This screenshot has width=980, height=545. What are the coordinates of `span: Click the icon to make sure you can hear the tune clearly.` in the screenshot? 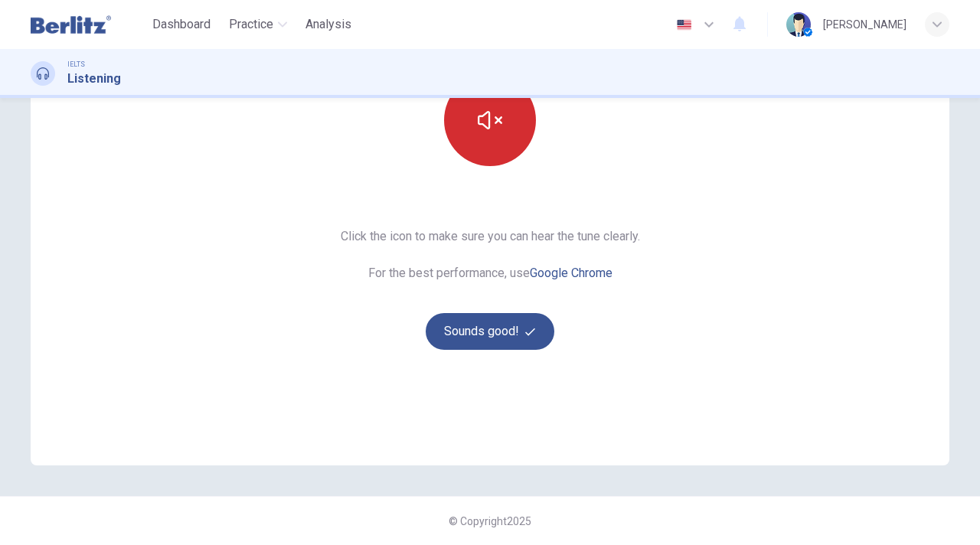 It's located at (490, 237).